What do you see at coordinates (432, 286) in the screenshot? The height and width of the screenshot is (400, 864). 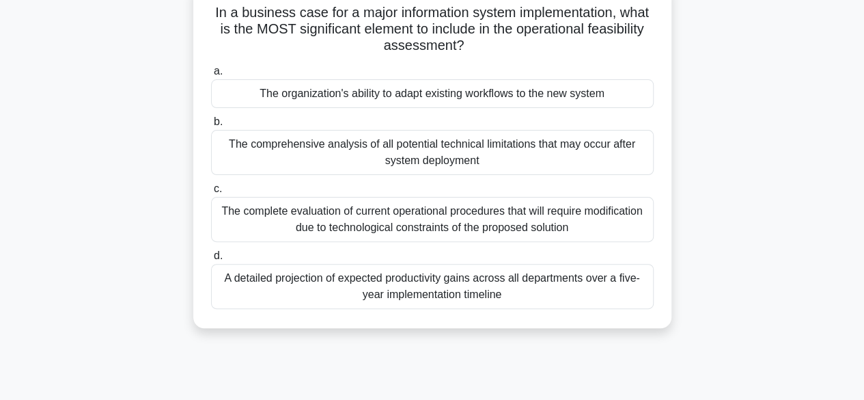 I see `div: A detailed projection of expected productivity gains across all departments over a five-year impl...` at bounding box center [432, 286].